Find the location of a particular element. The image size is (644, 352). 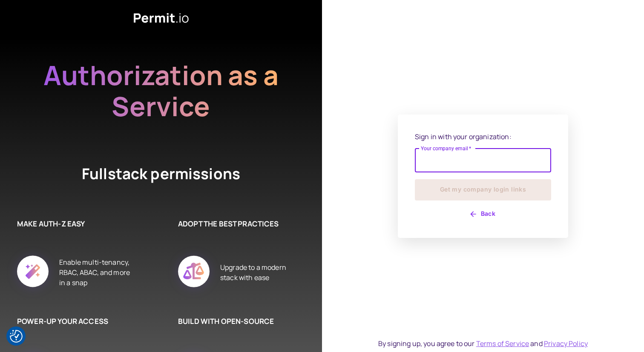

a: Privacy Policy is located at coordinates (566, 344).